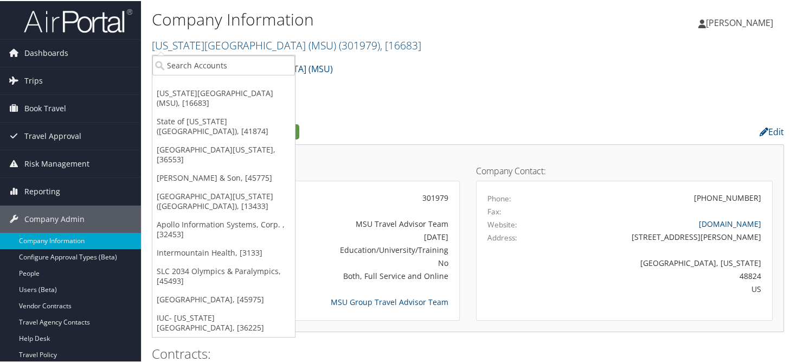 This screenshot has height=362, width=791. I want to click on a: MSU Group Travel Advisor Team, so click(389, 300).